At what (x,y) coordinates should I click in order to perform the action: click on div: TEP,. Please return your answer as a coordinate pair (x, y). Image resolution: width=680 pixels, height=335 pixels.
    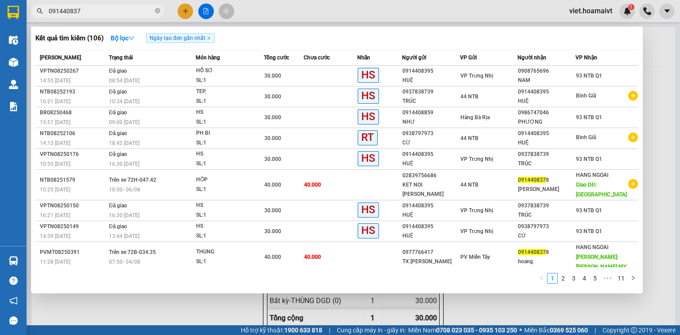
    Looking at the image, I should click on (229, 92).